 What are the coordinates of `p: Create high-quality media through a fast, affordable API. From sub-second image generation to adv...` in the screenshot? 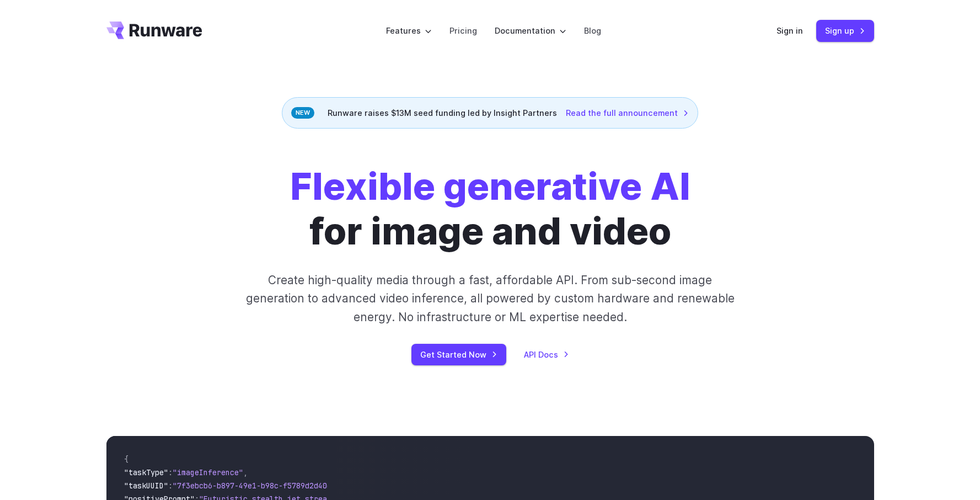 It's located at (490, 299).